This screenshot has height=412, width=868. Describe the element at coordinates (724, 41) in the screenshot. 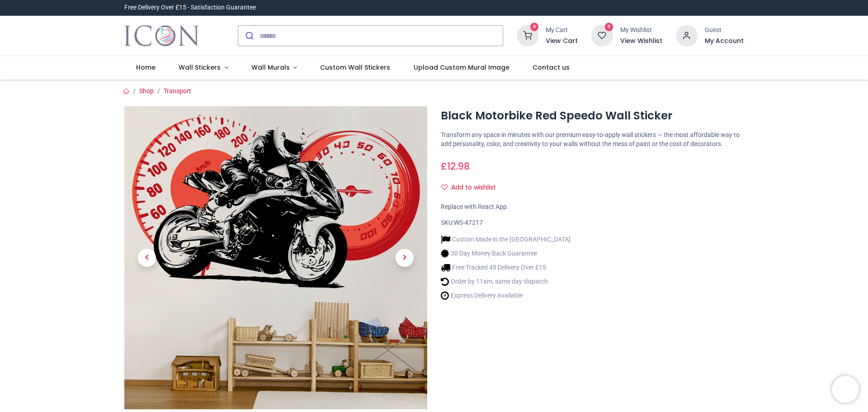

I see `h6: My Account` at that location.